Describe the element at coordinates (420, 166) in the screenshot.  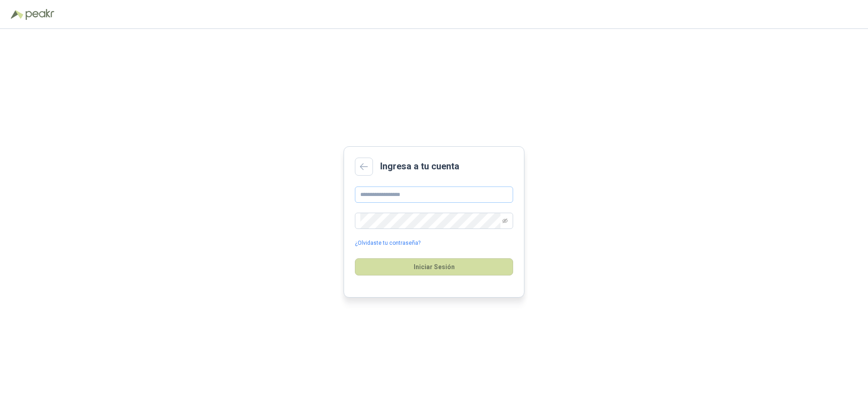
I see `h2: Ingresa a tu cuenta` at that location.